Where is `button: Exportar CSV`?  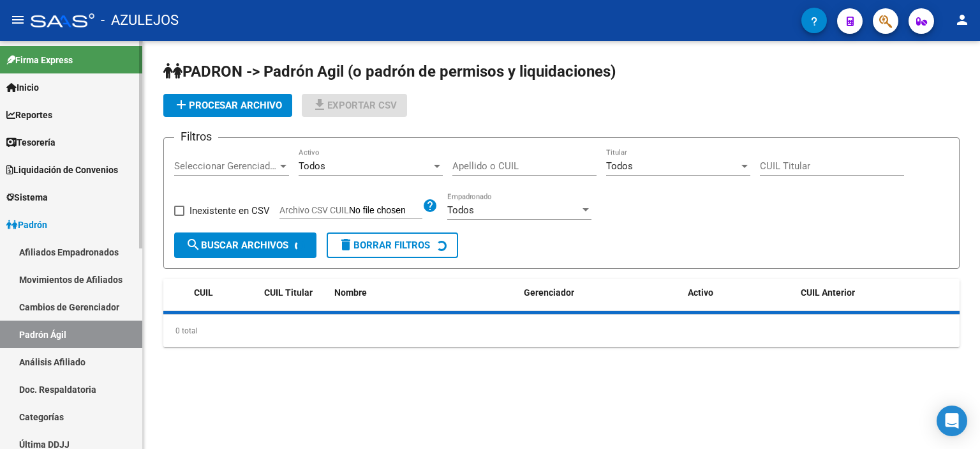
button: Exportar CSV is located at coordinates (354, 105).